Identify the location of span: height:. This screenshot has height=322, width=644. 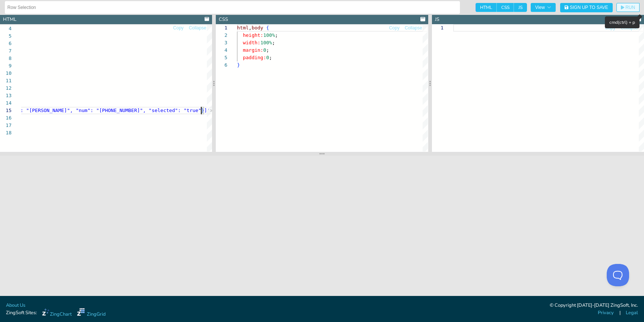
(253, 35).